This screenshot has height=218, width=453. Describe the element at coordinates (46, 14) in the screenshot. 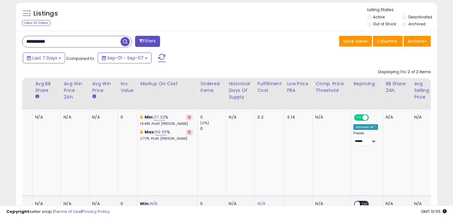

I see `h5: Listings` at that location.